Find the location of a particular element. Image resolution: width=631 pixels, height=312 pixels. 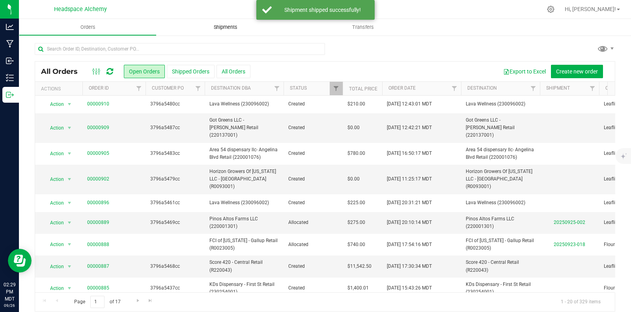

a: Destination is located at coordinates (482, 88).